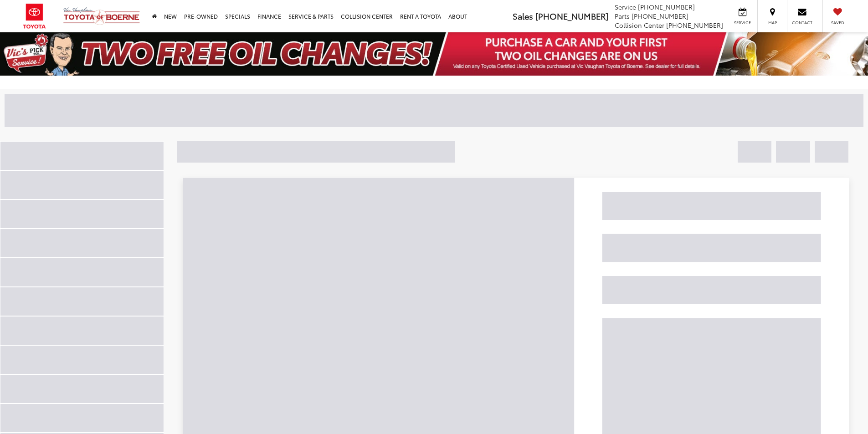  Describe the element at coordinates (102, 16) in the screenshot. I see `img: Vic Vaughan Toyota of Boerne` at that location.